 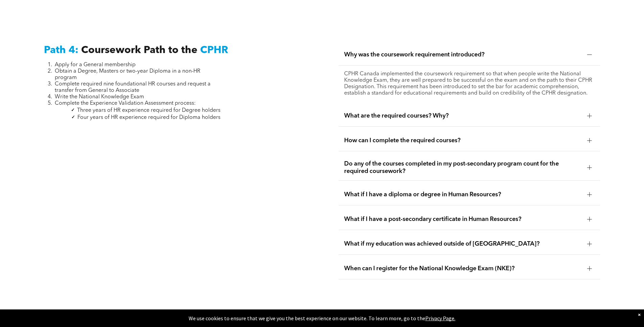 I want to click on span: Apply for a General membership, so click(x=95, y=65).